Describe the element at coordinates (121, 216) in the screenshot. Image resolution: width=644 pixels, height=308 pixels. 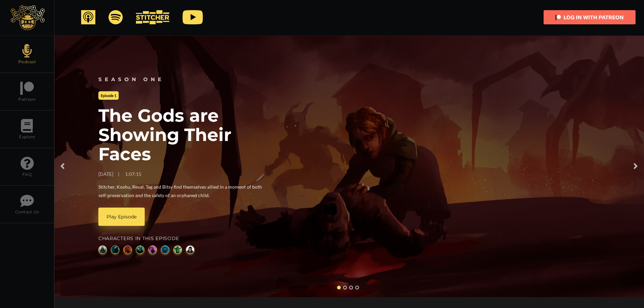
I see `a: Play Episode` at that location.